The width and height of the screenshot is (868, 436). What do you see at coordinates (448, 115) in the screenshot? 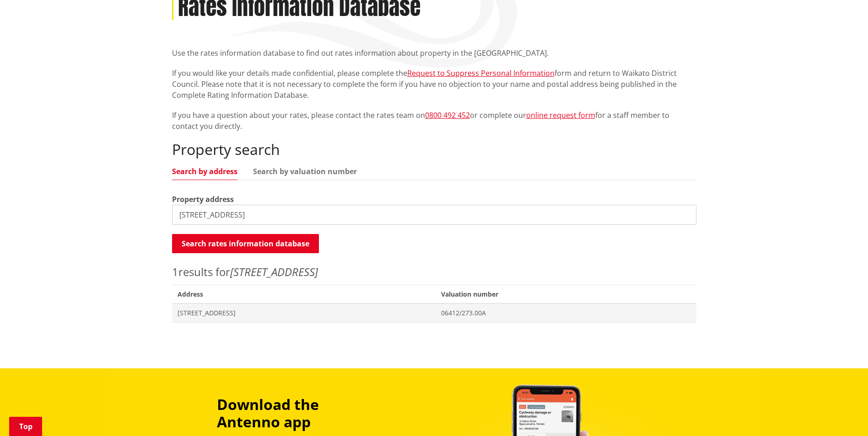
I see `a: 0800 492 452` at bounding box center [448, 115].